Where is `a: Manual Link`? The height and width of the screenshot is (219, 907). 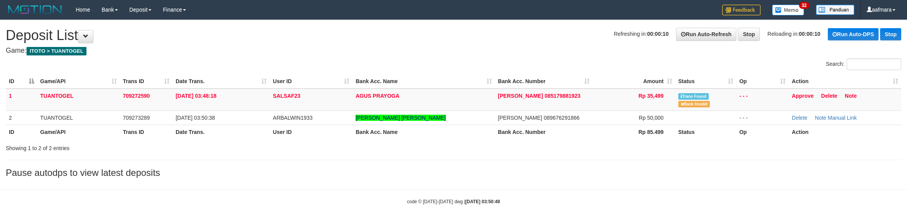
a: Manual Link is located at coordinates (842, 118).